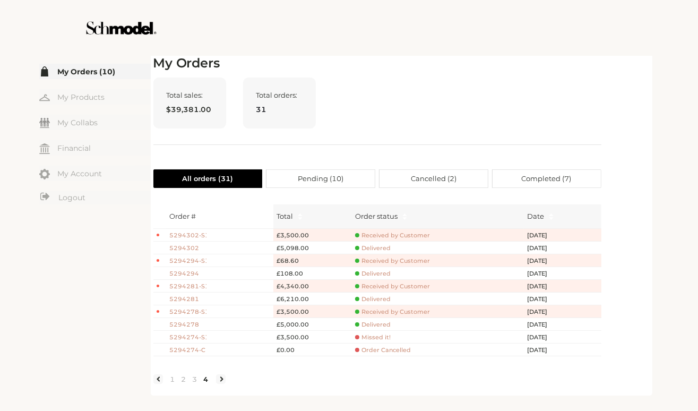  Describe the element at coordinates (45, 72) in the screenshot. I see `img: my-order.svg` at that location.